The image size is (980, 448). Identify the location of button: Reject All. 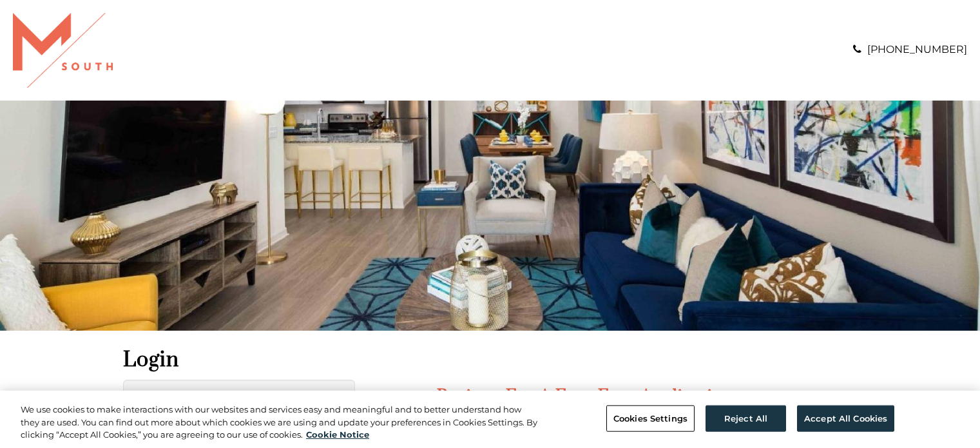
(746, 419).